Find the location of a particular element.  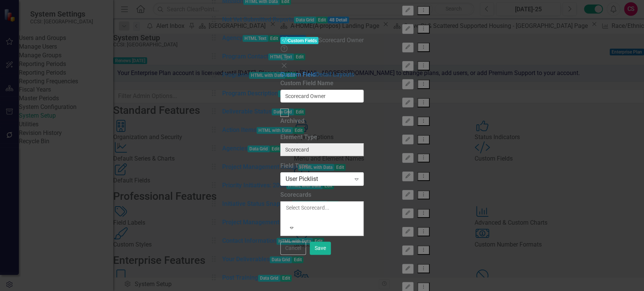

span: Custom Fields is located at coordinates (300, 40).